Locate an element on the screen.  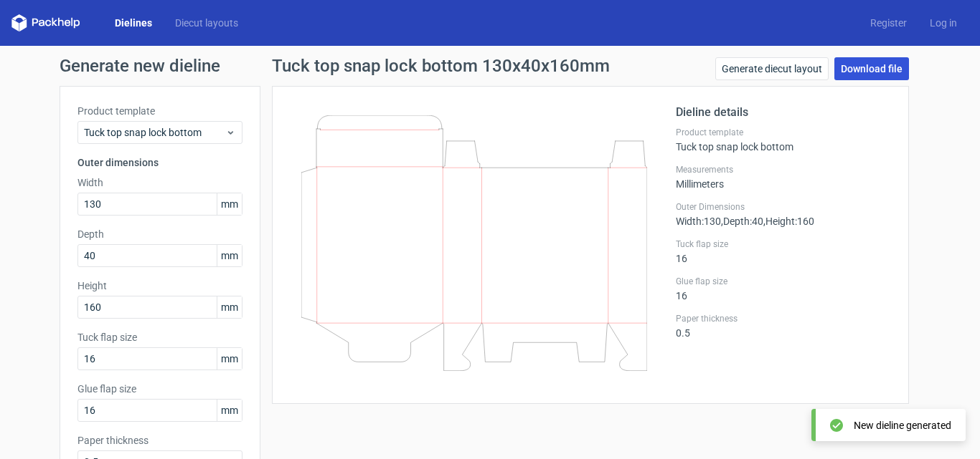
a: Log in is located at coordinates (943, 23).